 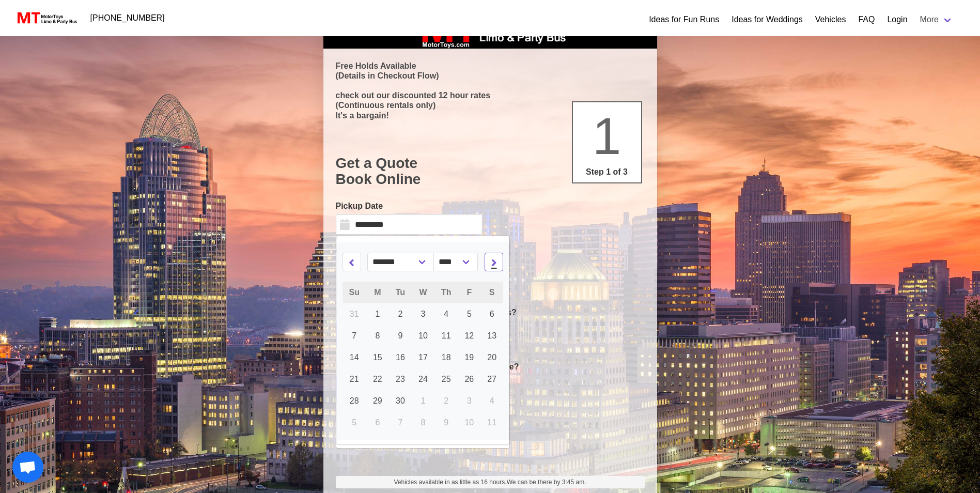 What do you see at coordinates (378, 400) in the screenshot?
I see `span: 29` at bounding box center [378, 400].